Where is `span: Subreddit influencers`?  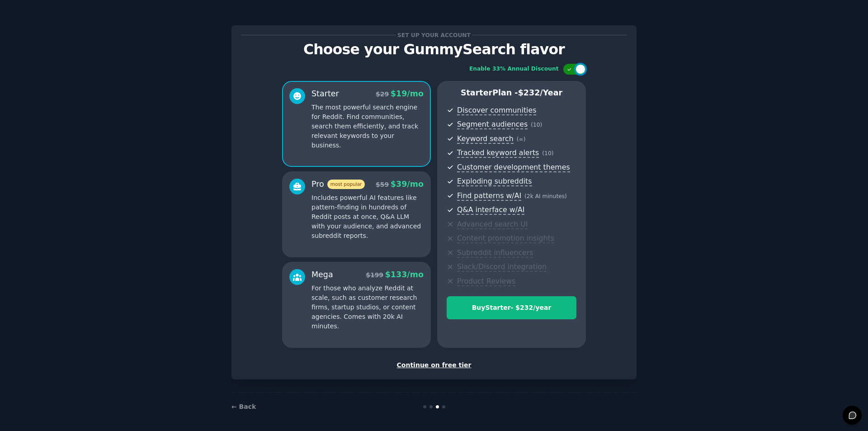
span: Subreddit influencers is located at coordinates (495, 253).